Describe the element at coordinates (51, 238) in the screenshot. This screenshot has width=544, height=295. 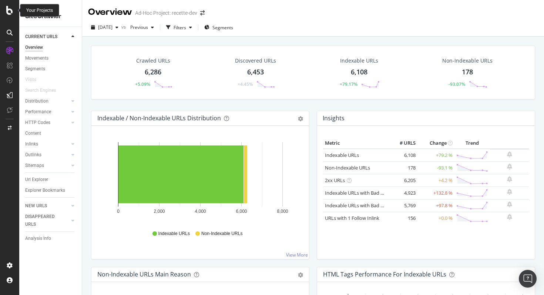
I see `a: Analysis Info` at that location.